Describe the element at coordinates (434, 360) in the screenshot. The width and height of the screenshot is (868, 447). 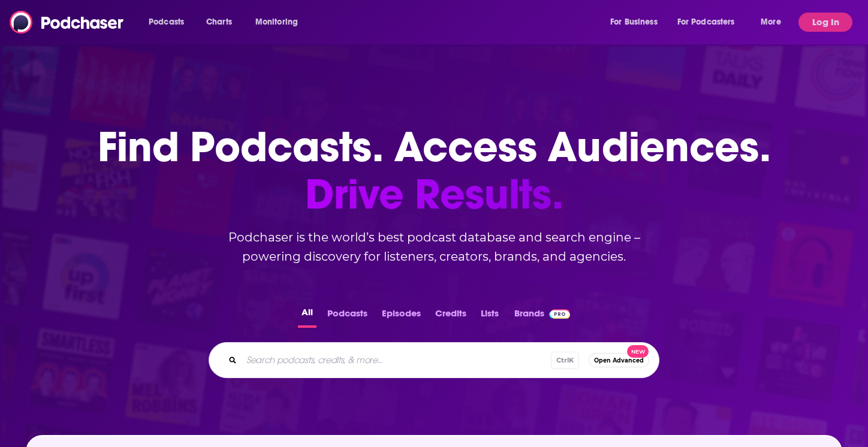
I see `div: Search podcasts, credits, & more...` at that location.